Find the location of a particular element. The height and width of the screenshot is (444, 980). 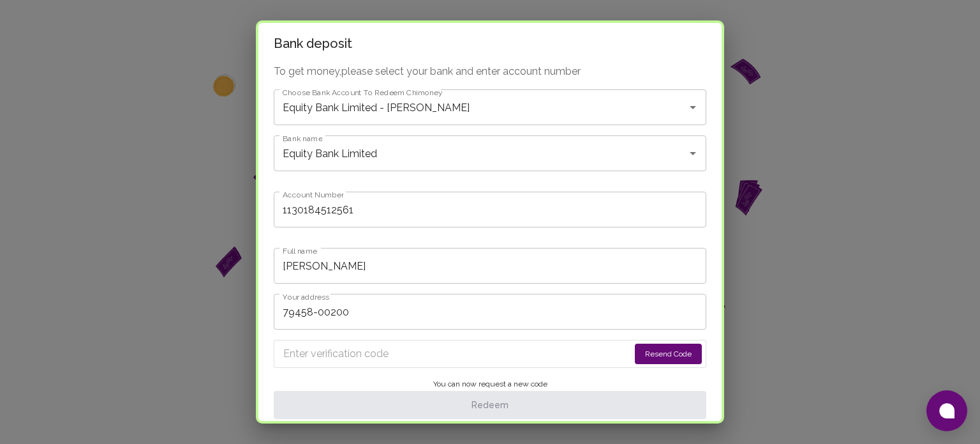

input: Enter verification code is located at coordinates (456, 354).